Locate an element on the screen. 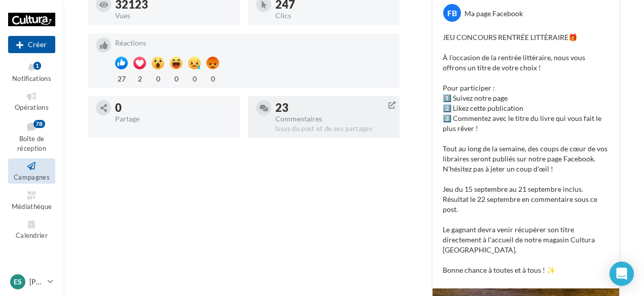 This screenshot has width=644, height=296. div: Ma page Facebook is located at coordinates (493, 14).